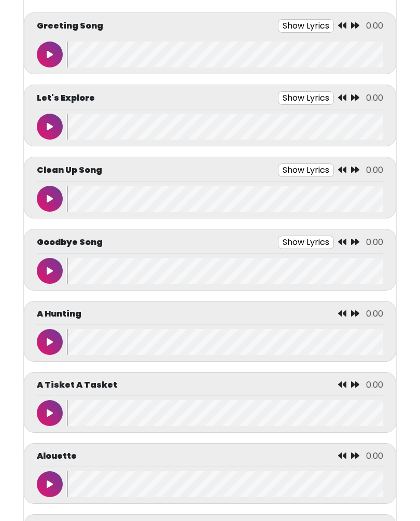  Describe the element at coordinates (70, 170) in the screenshot. I see `p: Clean Up Song` at that location.